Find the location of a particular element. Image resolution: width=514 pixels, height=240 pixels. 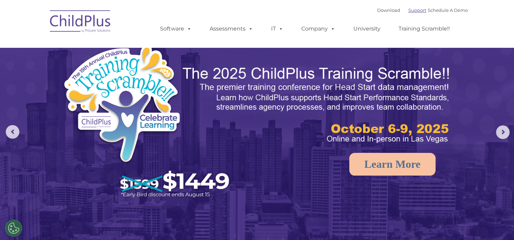

span: Phone number is located at coordinates (109, 75).